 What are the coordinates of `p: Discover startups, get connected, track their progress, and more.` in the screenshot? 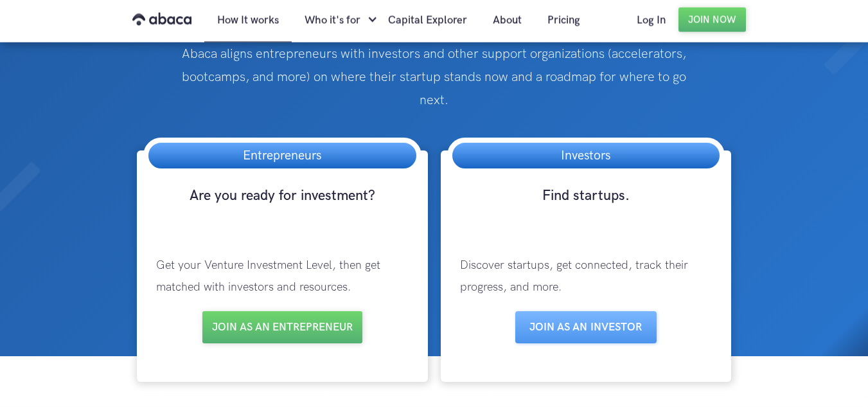 It's located at (586, 276).